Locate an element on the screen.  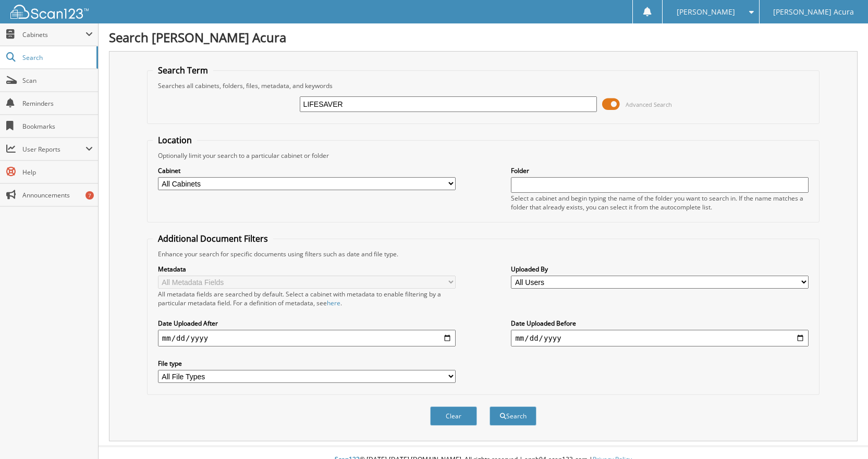
span: Help is located at coordinates (58, 172).